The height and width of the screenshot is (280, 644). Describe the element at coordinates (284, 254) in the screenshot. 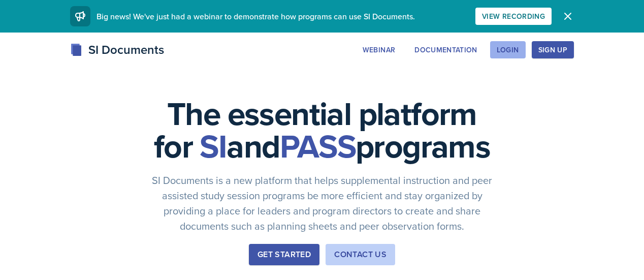

I see `div: Get Started` at that location.